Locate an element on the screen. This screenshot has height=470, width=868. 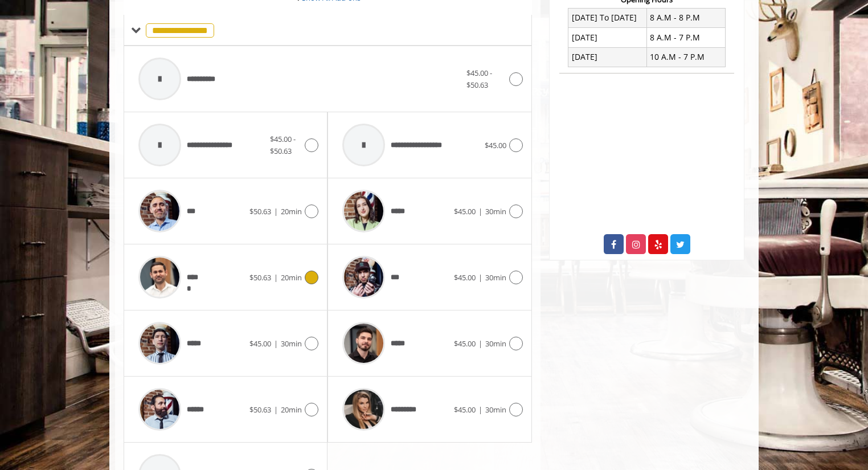
td: 10 A.M - 7 P.M is located at coordinates (686, 57).